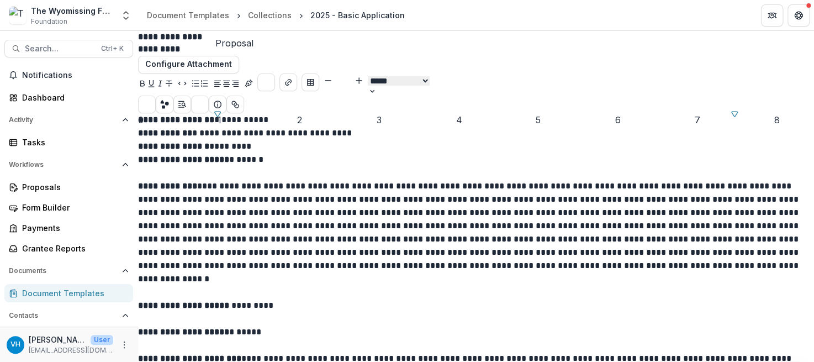  I want to click on button: Open Documents, so click(68, 271).